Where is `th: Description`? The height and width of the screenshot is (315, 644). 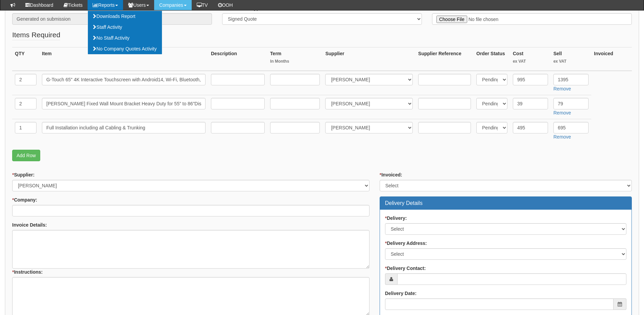 th: Description is located at coordinates (238, 59).